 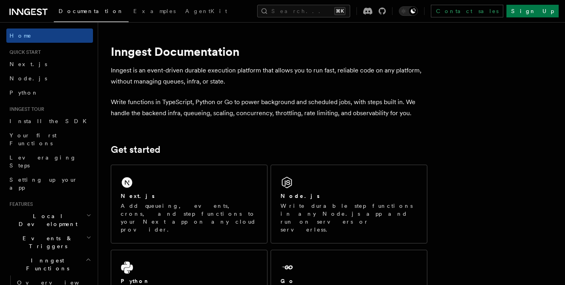 What do you see at coordinates (91, 11) in the screenshot?
I see `span: Documentation` at bounding box center [91, 11].